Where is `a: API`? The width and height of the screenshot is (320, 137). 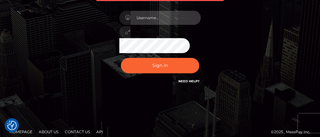
a: API is located at coordinates (100, 132).